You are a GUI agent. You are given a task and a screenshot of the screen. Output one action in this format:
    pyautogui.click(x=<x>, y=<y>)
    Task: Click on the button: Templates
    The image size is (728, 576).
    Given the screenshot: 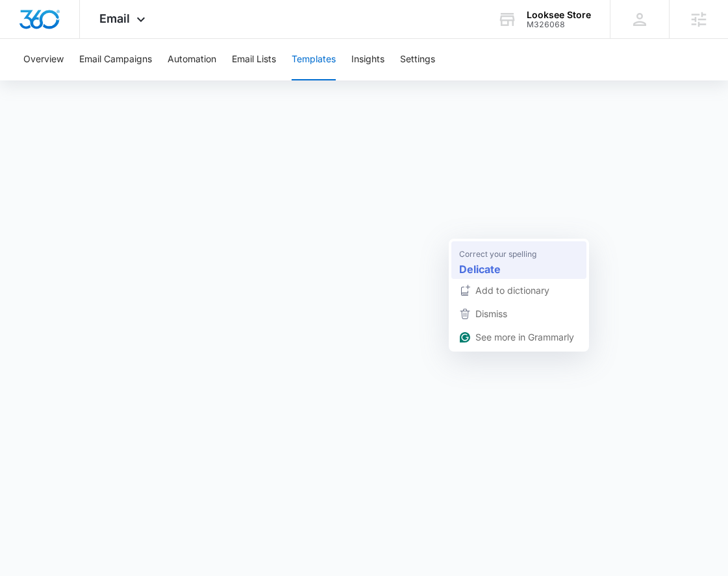 What is the action you would take?
    pyautogui.click(x=313, y=60)
    